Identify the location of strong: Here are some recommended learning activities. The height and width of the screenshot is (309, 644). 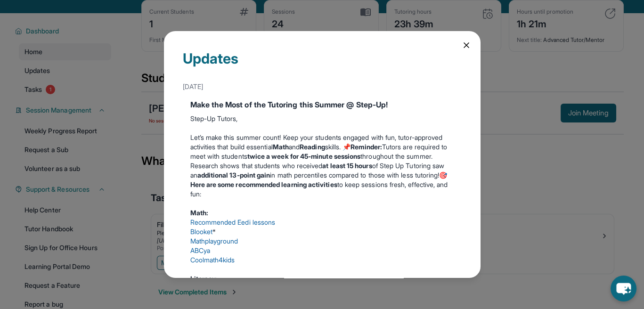
(264, 184).